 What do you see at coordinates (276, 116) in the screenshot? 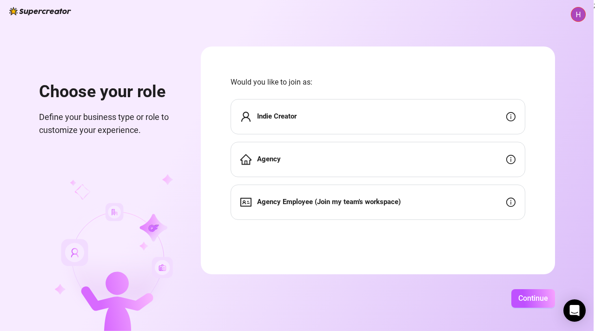
I see `strong: Indie Creator` at bounding box center [276, 116].